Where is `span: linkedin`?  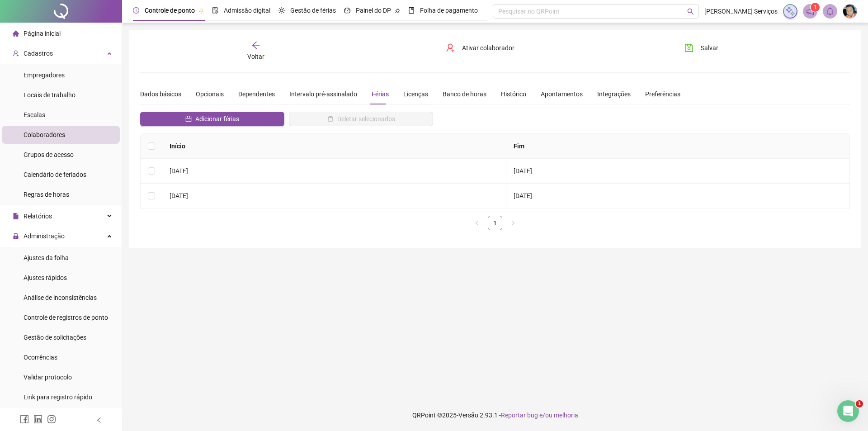 span: linkedin is located at coordinates (38, 419).